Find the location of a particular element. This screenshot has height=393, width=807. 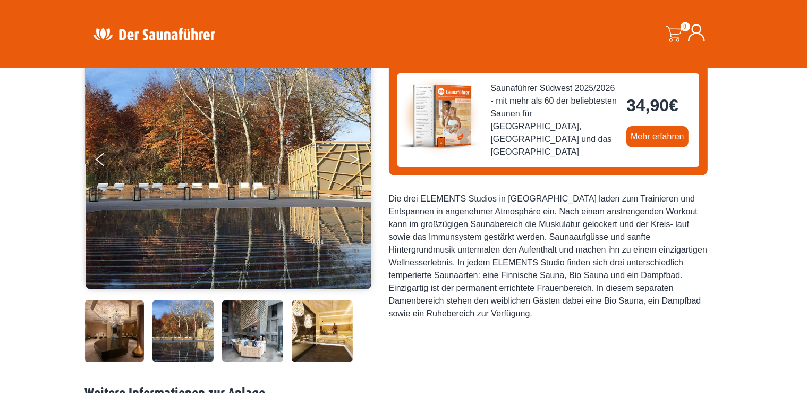

button: Next is located at coordinates (362, 161).